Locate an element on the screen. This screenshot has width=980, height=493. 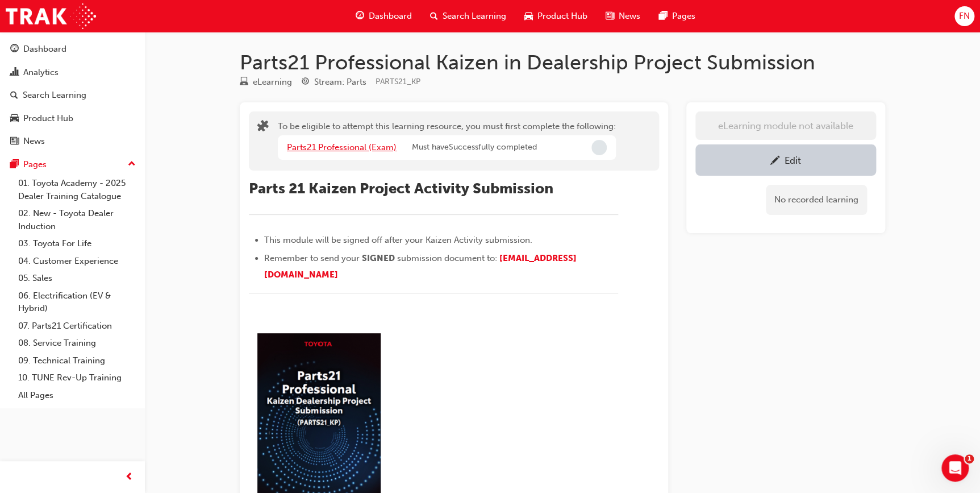
a: 03. Toyota For Life is located at coordinates (76, 243).